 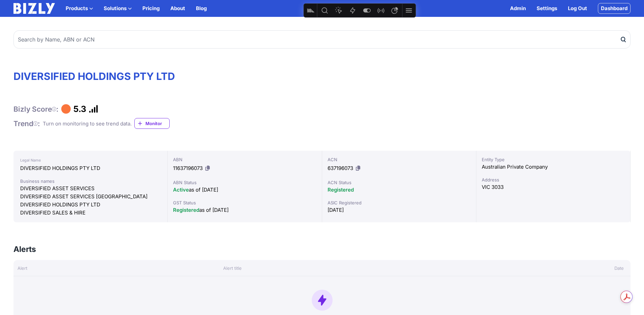 I want to click on div: Legal Name, so click(x=90, y=160).